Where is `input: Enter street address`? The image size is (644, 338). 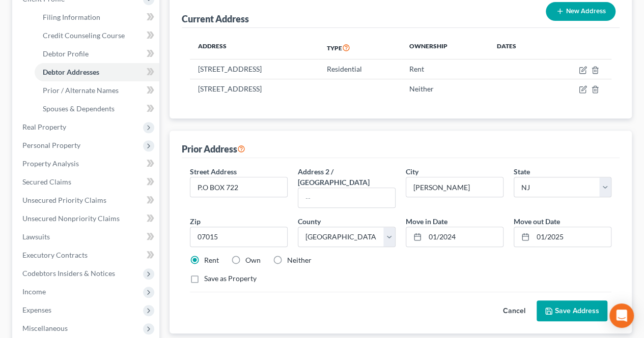 input: Enter street address is located at coordinates (239, 187).